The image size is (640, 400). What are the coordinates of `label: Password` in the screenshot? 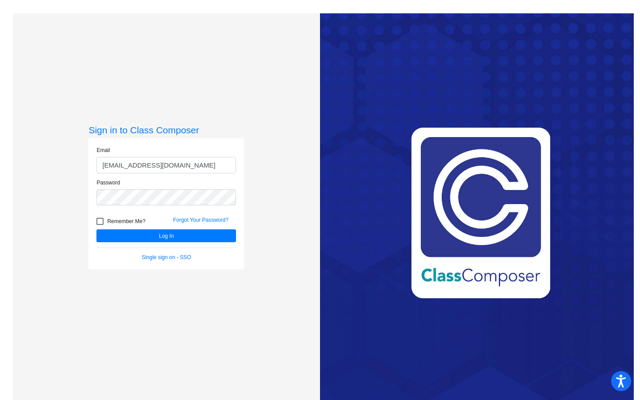 It's located at (108, 183).